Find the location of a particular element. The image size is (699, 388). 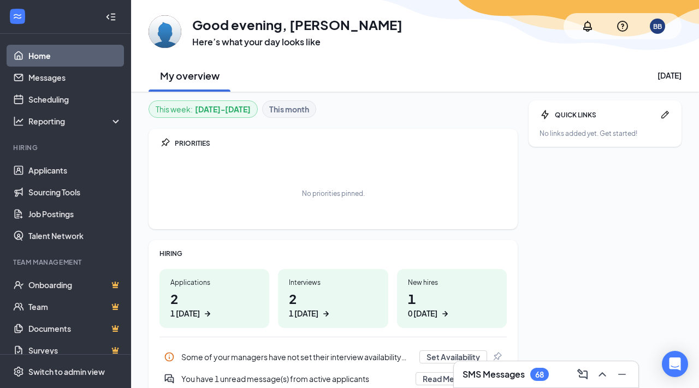

div: PRIORITIES is located at coordinates (341, 143).